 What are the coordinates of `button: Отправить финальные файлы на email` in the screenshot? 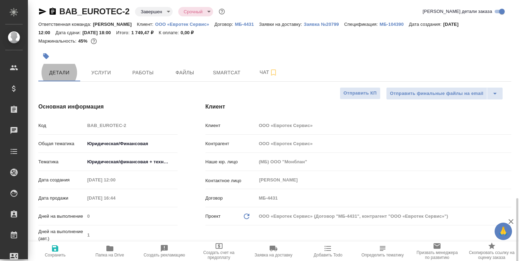 It's located at (437, 94).